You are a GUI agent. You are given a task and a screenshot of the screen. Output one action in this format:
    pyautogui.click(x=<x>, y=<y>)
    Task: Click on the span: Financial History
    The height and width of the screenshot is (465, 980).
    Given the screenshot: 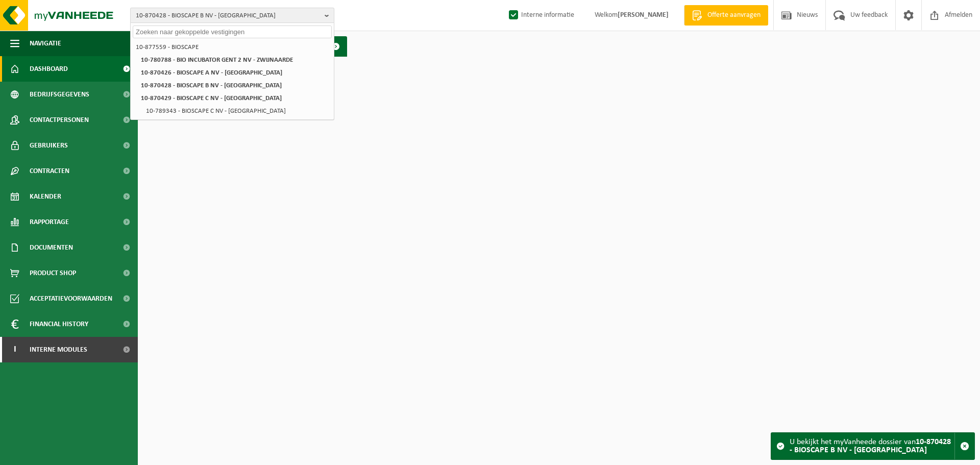 What is the action you would take?
    pyautogui.click(x=59, y=324)
    